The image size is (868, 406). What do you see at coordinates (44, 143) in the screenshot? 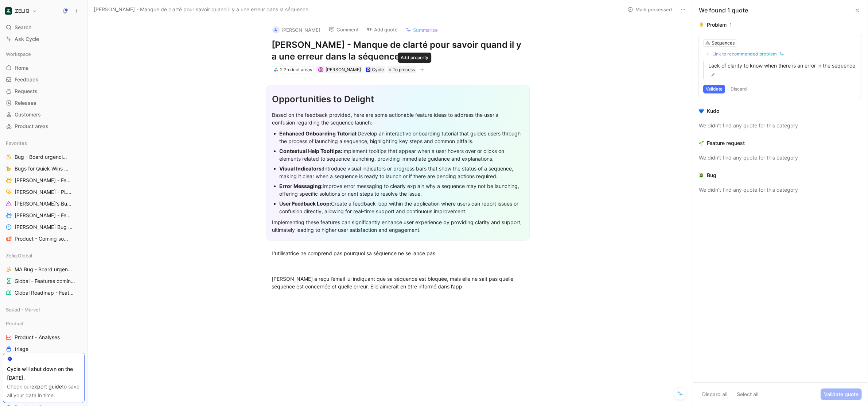
I see `div: Favorites` at bounding box center [44, 143].